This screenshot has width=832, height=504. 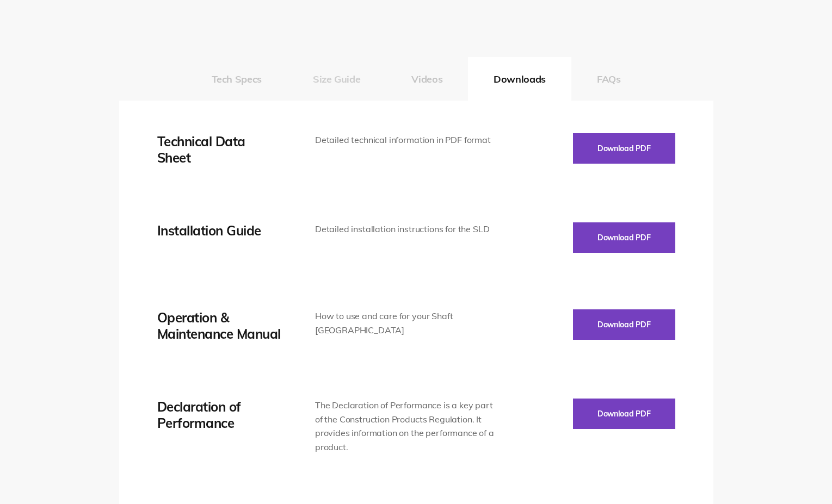 What do you see at coordinates (336, 79) in the screenshot?
I see `button: Size Guide` at bounding box center [336, 79].